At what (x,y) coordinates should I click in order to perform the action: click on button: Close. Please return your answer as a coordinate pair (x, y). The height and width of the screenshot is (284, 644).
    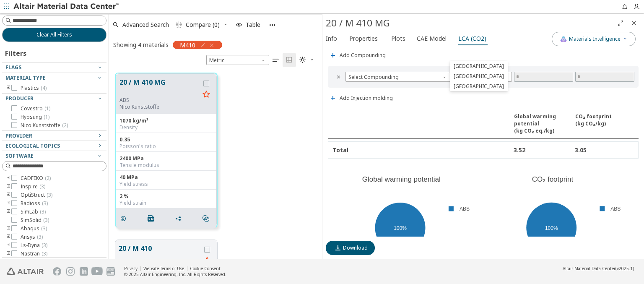
    Looking at the image, I should click on (634, 23).